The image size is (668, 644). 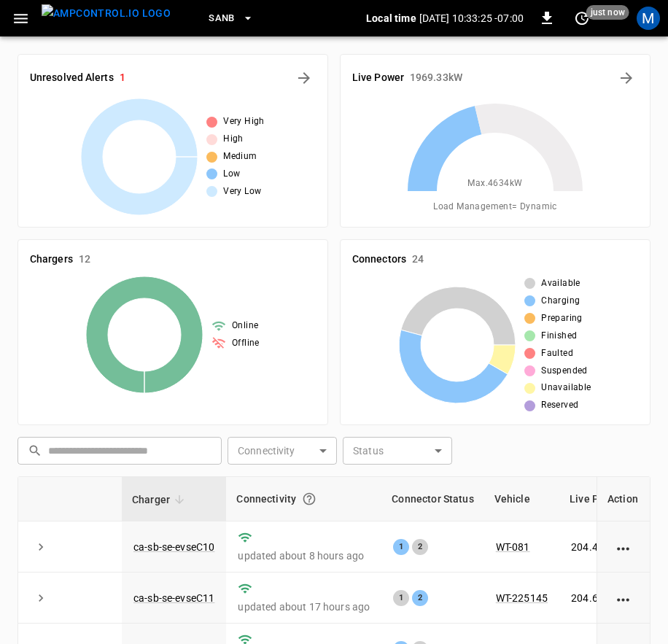 What do you see at coordinates (222, 18) in the screenshot?
I see `span: SanB` at bounding box center [222, 18].